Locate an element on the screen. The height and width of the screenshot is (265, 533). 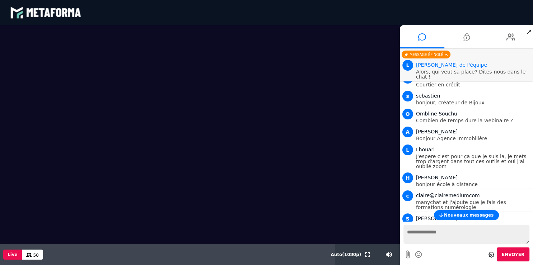
p: Bonjour Agence Immobilière is located at coordinates (473, 138).